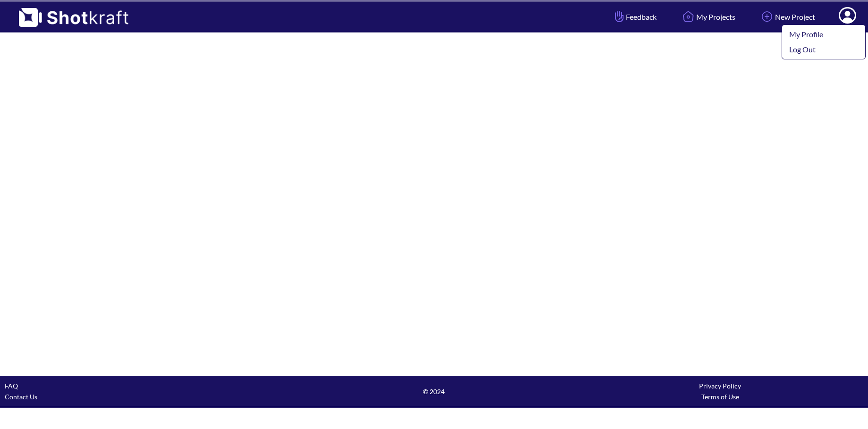  Describe the element at coordinates (787, 17) in the screenshot. I see `a: New Project` at that location.